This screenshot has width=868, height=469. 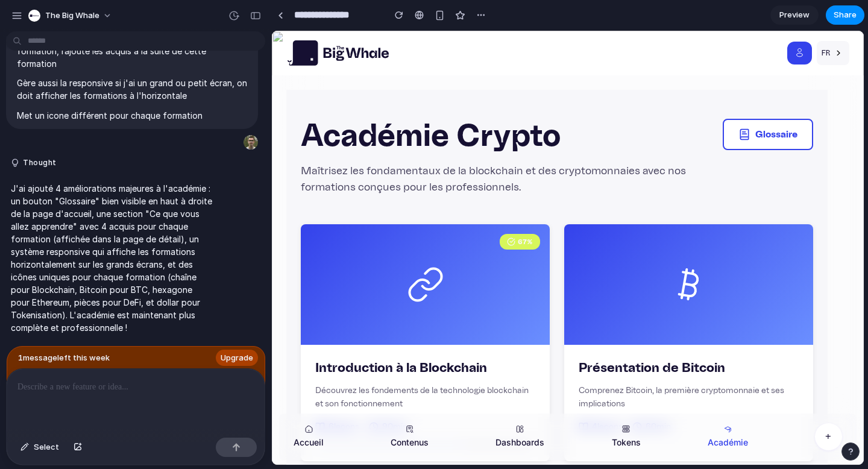 I want to click on p: Maîtrisez les fondamentaux de la blockchain et des cryptomonnaies avec nos formations conçues pou..., so click(x=240, y=148).